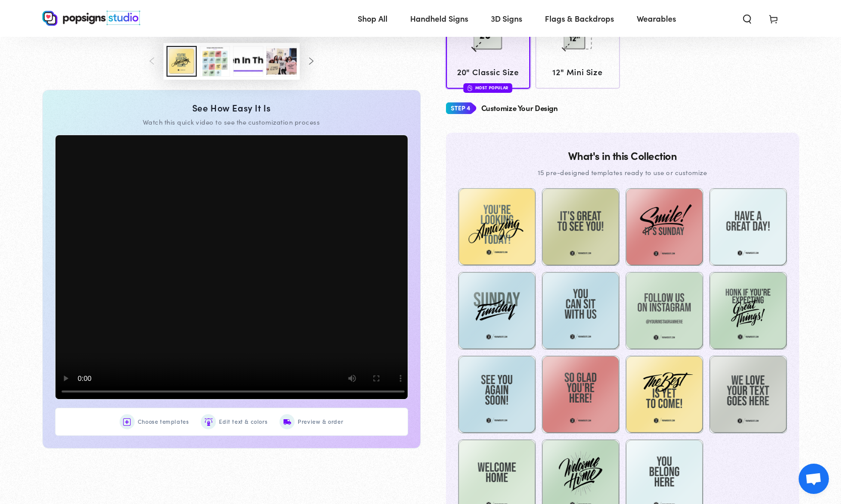 This screenshot has height=504, width=841. Describe the element at coordinates (520, 108) in the screenshot. I see `h4: Customize Your Design` at that location.